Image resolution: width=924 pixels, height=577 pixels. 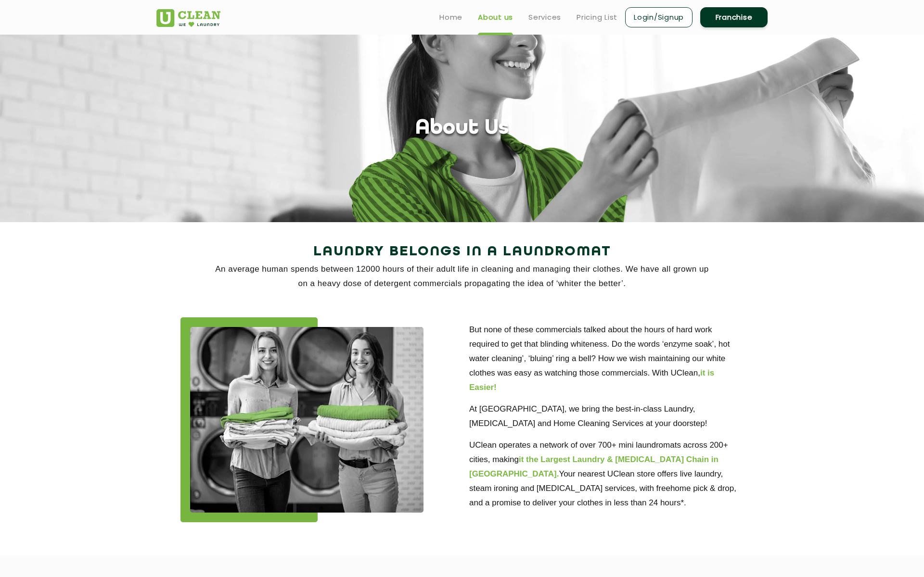 What do you see at coordinates (545, 17) in the screenshot?
I see `a: Services` at bounding box center [545, 17].